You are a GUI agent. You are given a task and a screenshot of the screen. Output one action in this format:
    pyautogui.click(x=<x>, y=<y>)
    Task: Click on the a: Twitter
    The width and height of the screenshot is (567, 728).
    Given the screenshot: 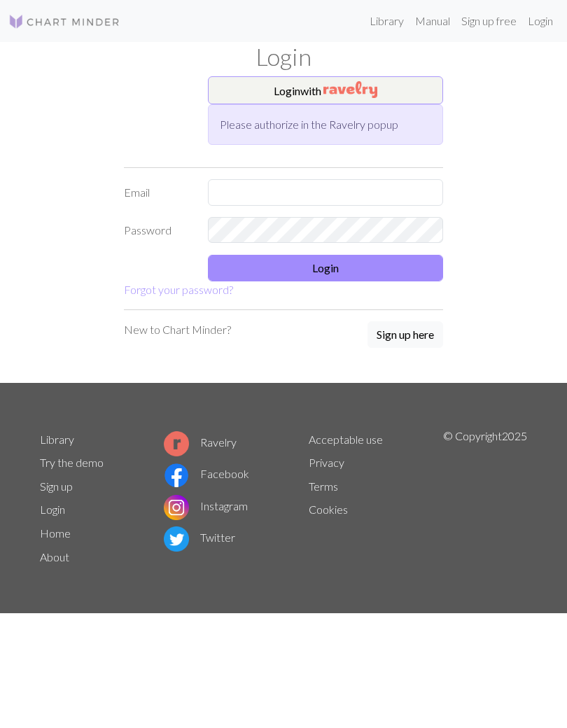 What is the action you would take?
    pyautogui.click(x=200, y=537)
    